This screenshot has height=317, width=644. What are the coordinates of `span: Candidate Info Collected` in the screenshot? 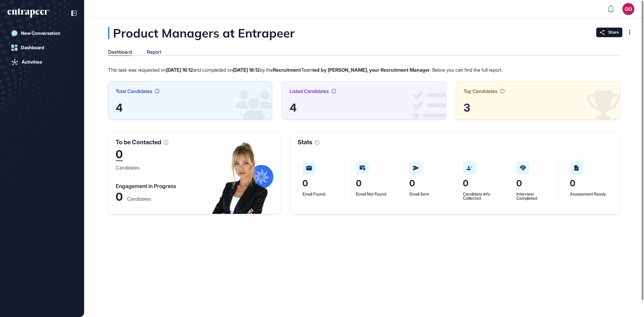 It's located at (476, 196).